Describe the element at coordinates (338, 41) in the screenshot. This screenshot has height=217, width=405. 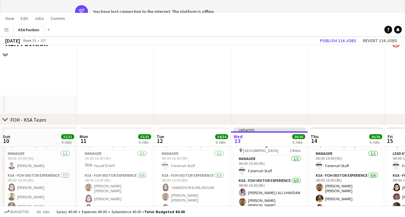
I see `button: Publish 116 jobs` at that location.